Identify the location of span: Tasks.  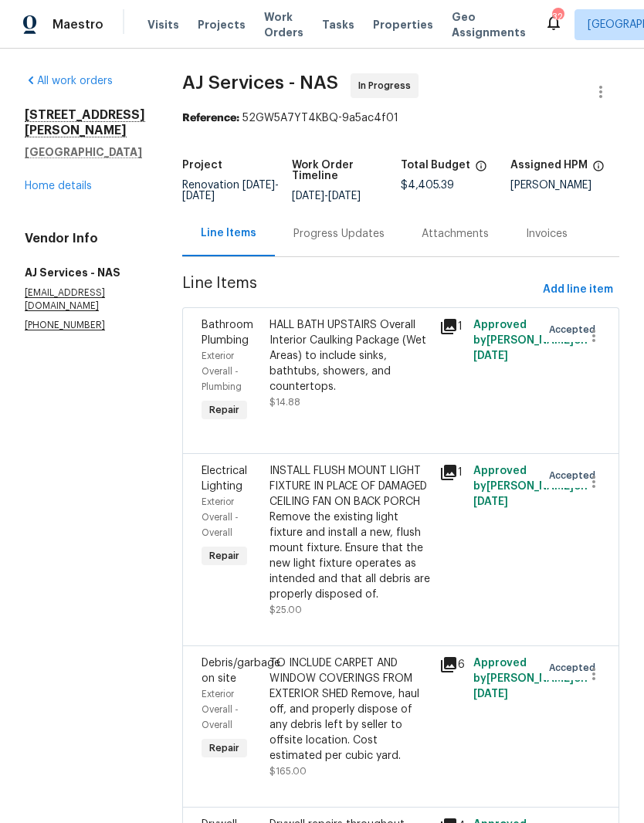
(339, 25).